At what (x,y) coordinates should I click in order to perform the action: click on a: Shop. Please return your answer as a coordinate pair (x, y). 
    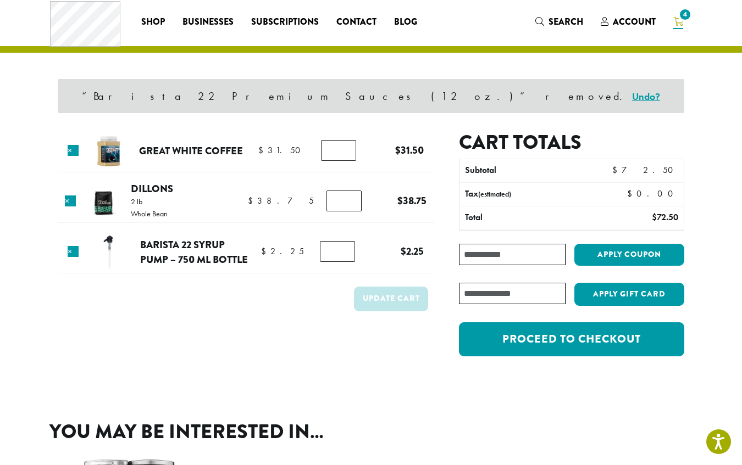
    Looking at the image, I should click on (153, 22).